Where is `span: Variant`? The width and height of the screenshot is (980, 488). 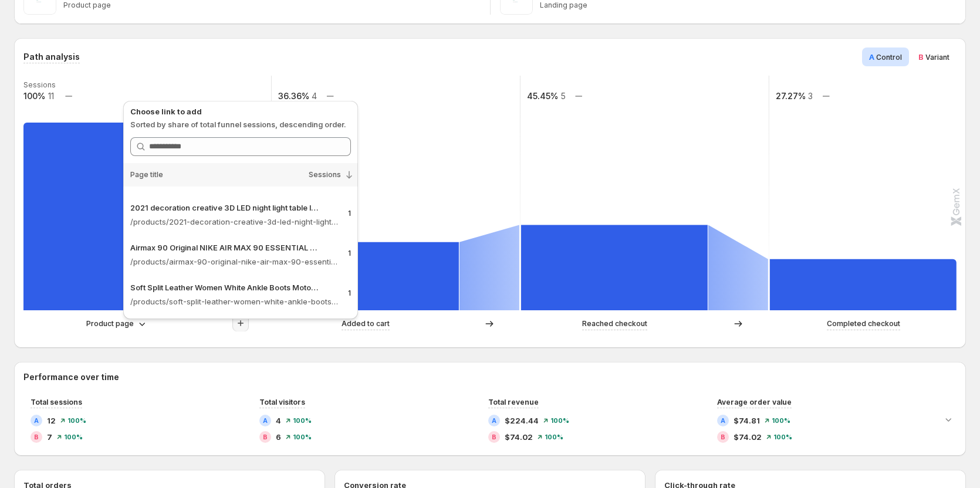
span: Variant is located at coordinates (938, 57).